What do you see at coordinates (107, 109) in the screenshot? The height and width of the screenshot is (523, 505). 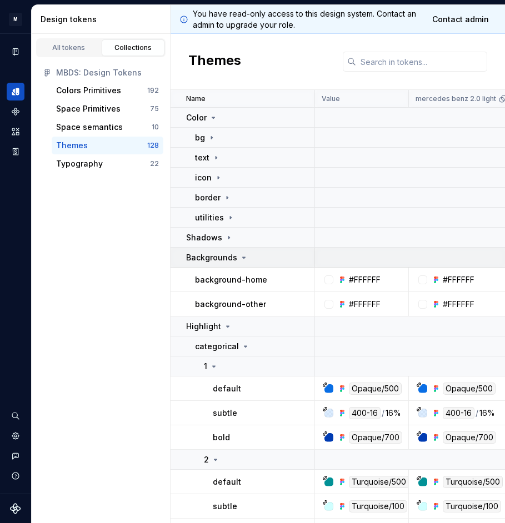 I see `button: Space Primitives75` at bounding box center [107, 109].